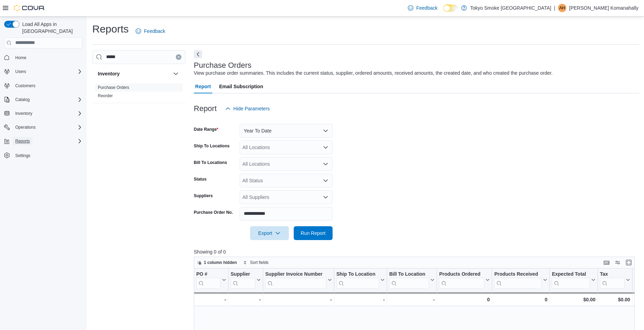  Describe the element at coordinates (223, 65) in the screenshot. I see `h3: Purchase Orders` at that location.